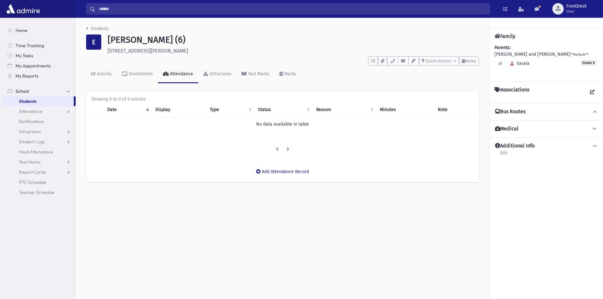 Image resolution: width=603 pixels, height=299 pixels. Describe the element at coordinates (27, 76) in the screenshot. I see `span: My Reports` at that location.